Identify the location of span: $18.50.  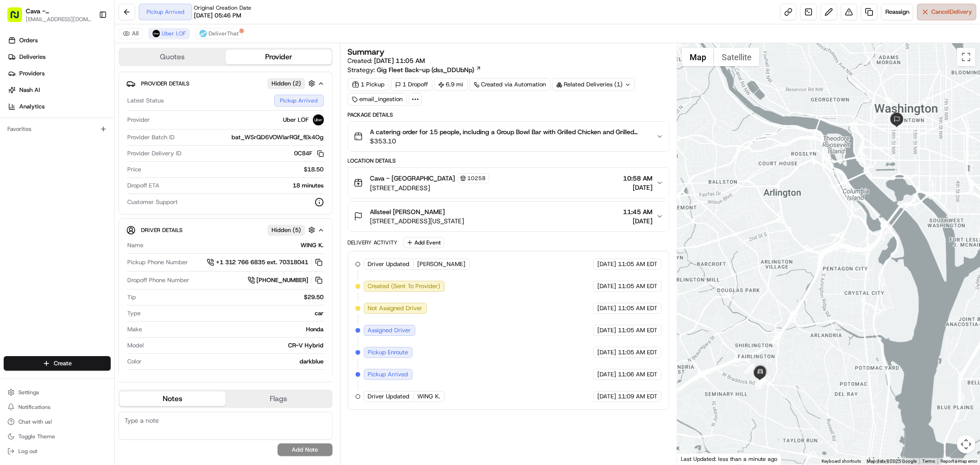
(314, 170).